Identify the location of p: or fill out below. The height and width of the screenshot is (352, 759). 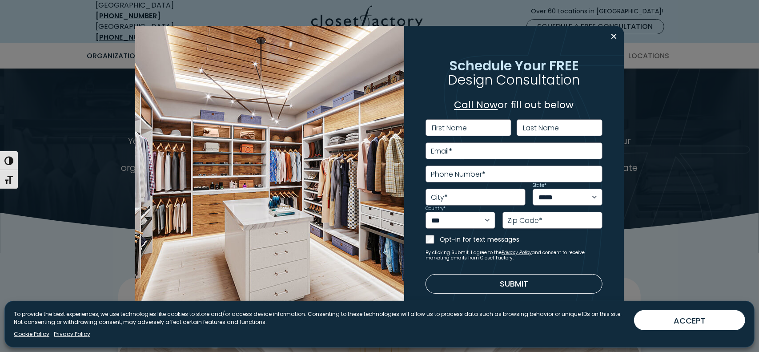
(514, 104).